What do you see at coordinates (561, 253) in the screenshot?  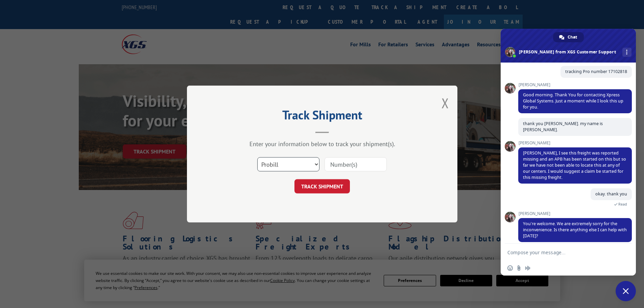 I see `textarea: Compose your message...` at bounding box center [561, 253].